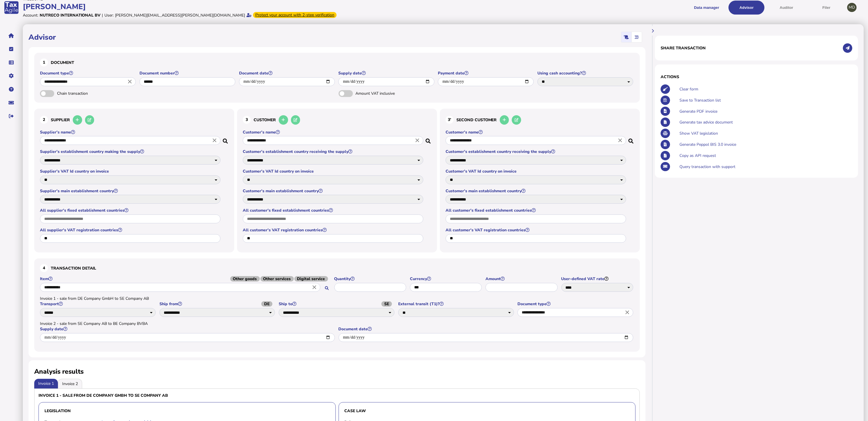 The height and width of the screenshot is (421, 868). Describe the element at coordinates (11, 63) in the screenshot. I see `button: Data manager` at that location.